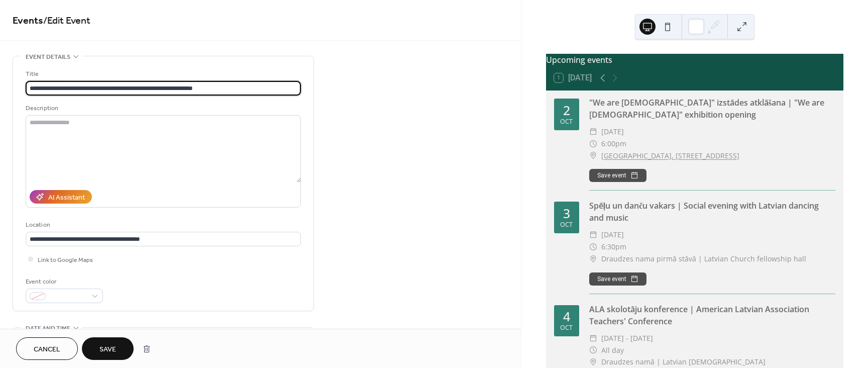 Image resolution: width=868 pixels, height=368 pixels. Describe the element at coordinates (61, 196) in the screenshot. I see `button: AI Assistant` at that location.